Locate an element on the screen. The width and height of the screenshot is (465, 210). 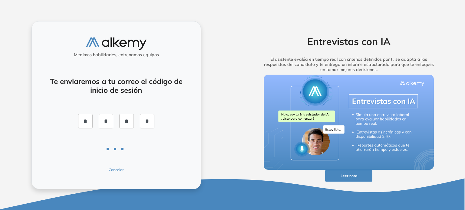
button: Leer nota is located at coordinates (349, 176).